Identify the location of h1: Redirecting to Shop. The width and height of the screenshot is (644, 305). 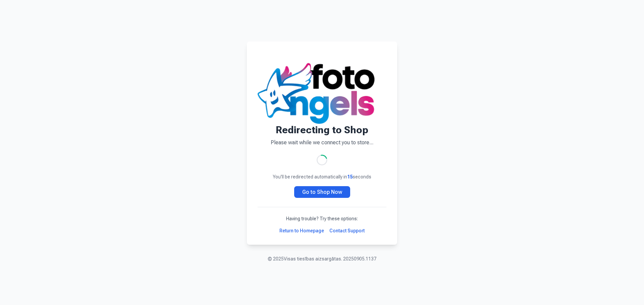
(322, 130).